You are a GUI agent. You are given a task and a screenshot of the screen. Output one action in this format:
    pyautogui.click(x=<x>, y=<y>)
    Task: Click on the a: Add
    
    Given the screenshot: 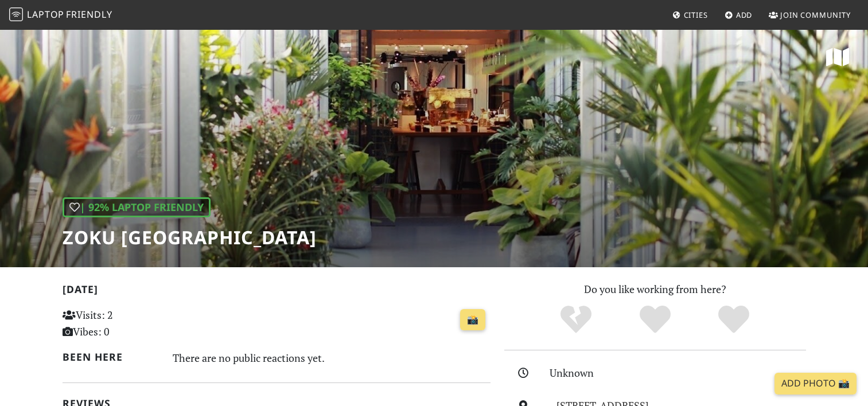 What is the action you would take?
    pyautogui.click(x=739, y=15)
    